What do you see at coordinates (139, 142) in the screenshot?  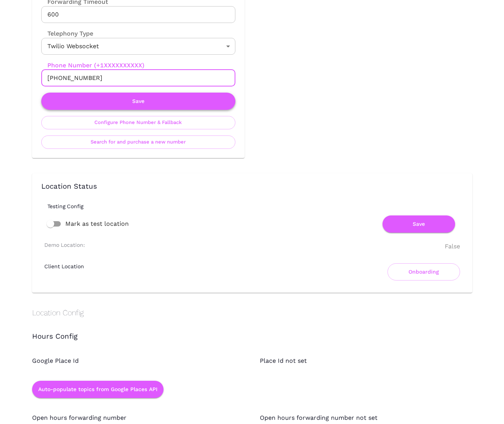 I see `button: Search for and purchase a new number` at bounding box center [139, 142].